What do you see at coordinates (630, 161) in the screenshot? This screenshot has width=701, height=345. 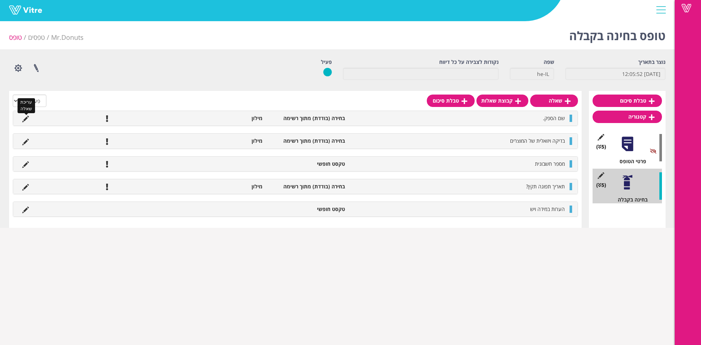 I see `div: פרטי הטופס` at bounding box center [630, 161].